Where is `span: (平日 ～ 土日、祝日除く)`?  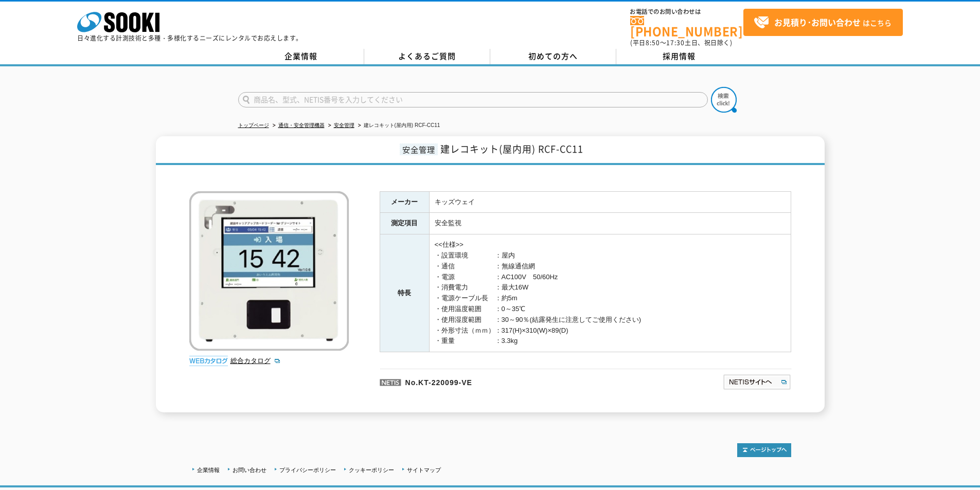
span: (平日 ～ 土日、祝日除く) is located at coordinates (681, 43).